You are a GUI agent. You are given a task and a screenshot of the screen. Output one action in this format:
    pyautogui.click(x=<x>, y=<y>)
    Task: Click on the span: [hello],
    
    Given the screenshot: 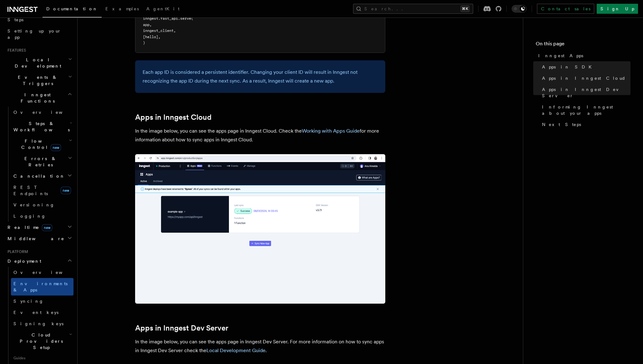 What is the action you would take?
    pyautogui.click(x=152, y=37)
    